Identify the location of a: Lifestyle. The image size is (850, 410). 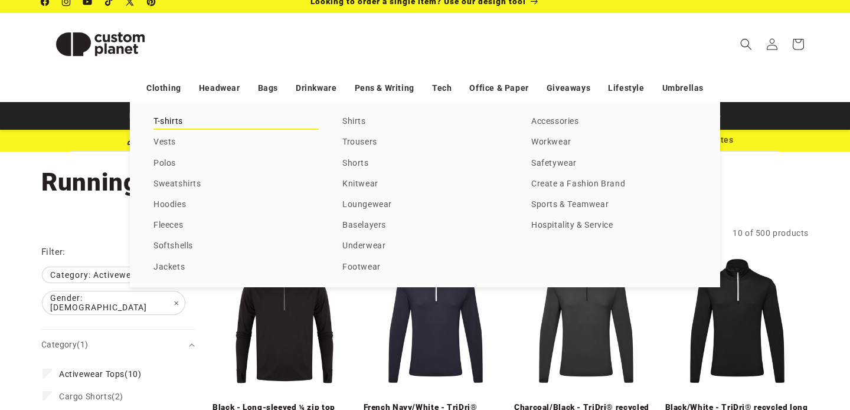
(625, 88).